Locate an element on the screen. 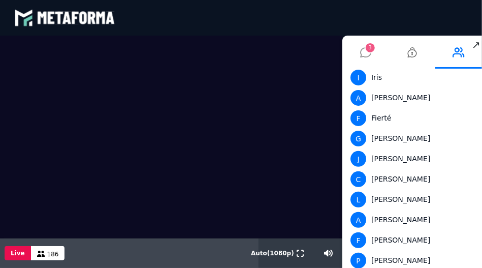  button: Live is located at coordinates (18, 253).